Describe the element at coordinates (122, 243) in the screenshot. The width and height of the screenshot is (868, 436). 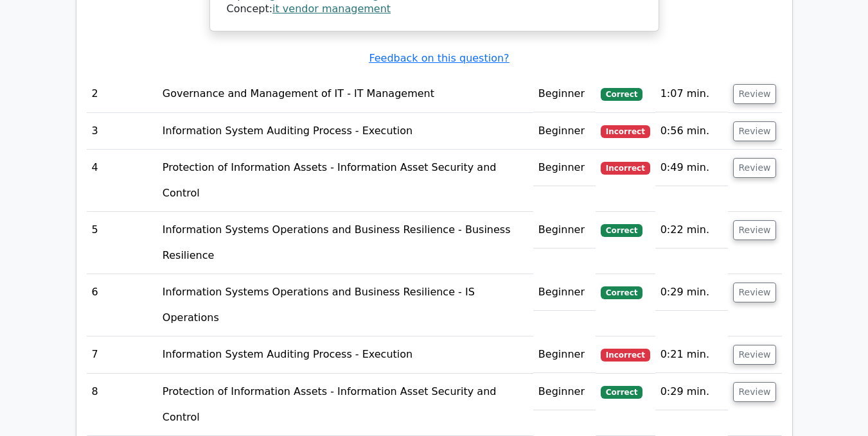
I see `td: 5` at that location.